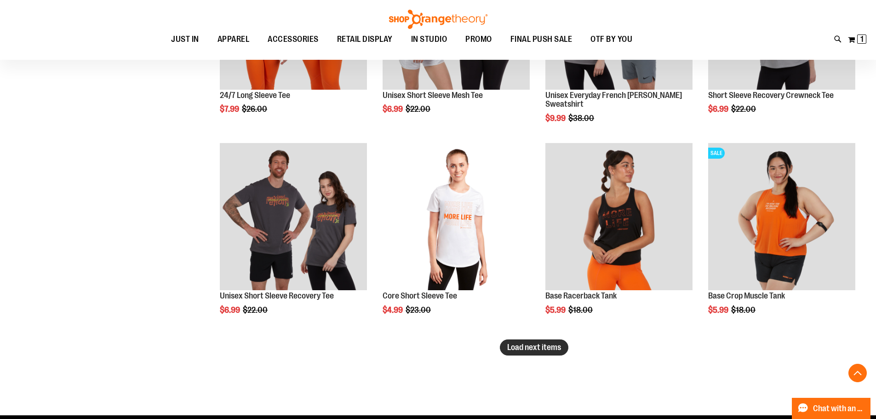  I want to click on span: SALE, so click(716, 153).